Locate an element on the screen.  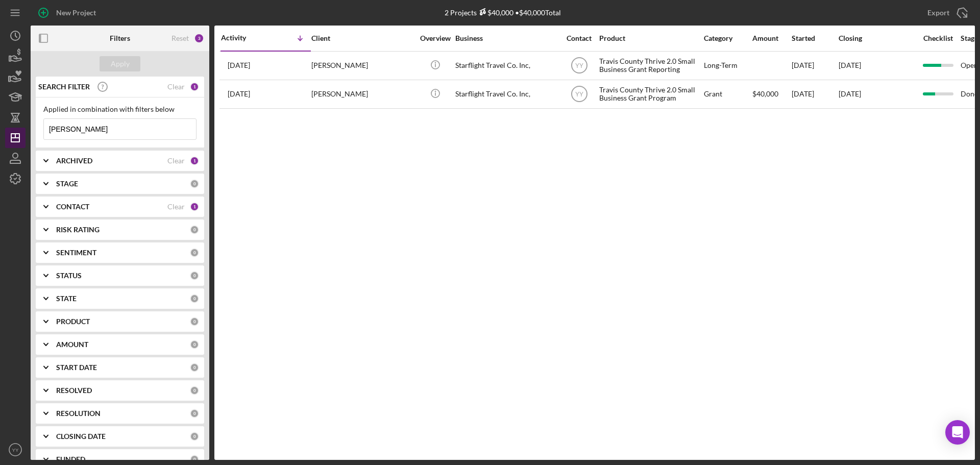
time: 2024-06-13 21:30 is located at coordinates (239, 93).